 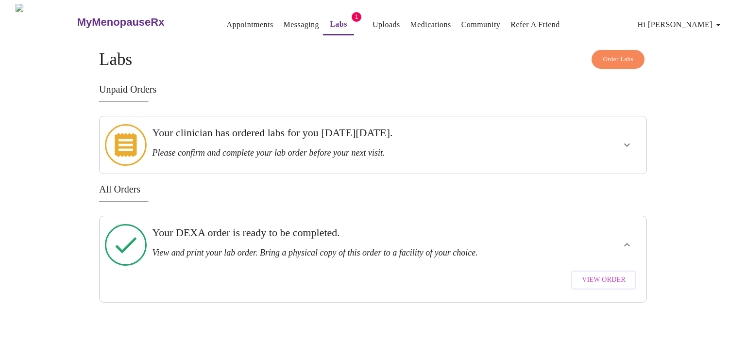 I want to click on a: Appointments, so click(x=250, y=25).